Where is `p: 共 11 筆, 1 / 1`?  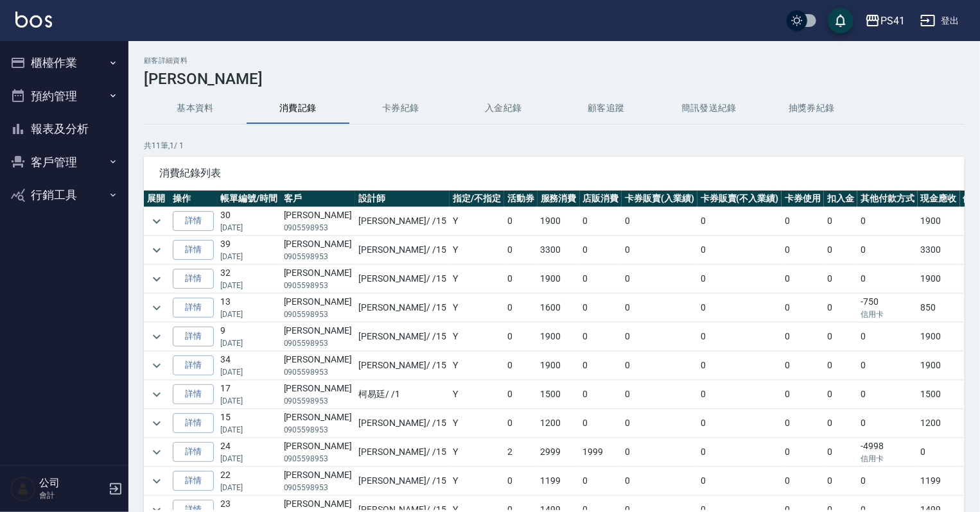 p: 共 11 筆, 1 / 1 is located at coordinates (554, 146).